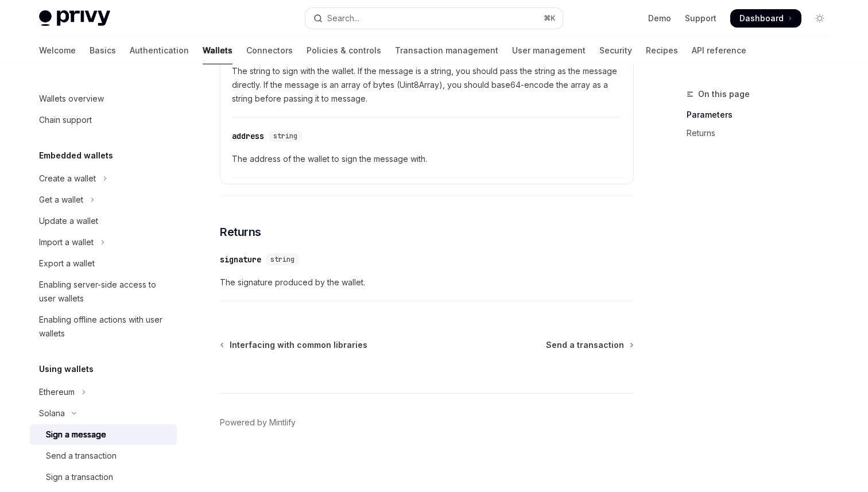 The height and width of the screenshot is (492, 868). I want to click on a: User management, so click(549, 51).